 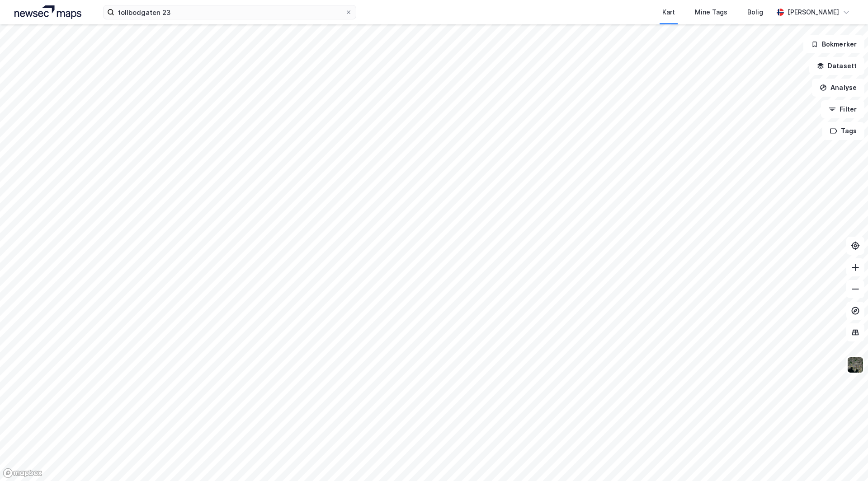 What do you see at coordinates (48, 12) in the screenshot?
I see `img: logo.a4113a55bc3d86da70a041830d287a7e.svg` at bounding box center [48, 12].